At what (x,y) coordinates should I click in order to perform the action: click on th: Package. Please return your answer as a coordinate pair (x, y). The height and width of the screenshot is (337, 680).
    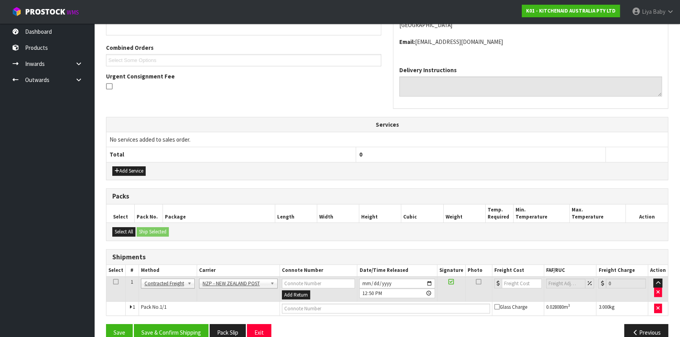
    Looking at the image, I should click on (219, 214).